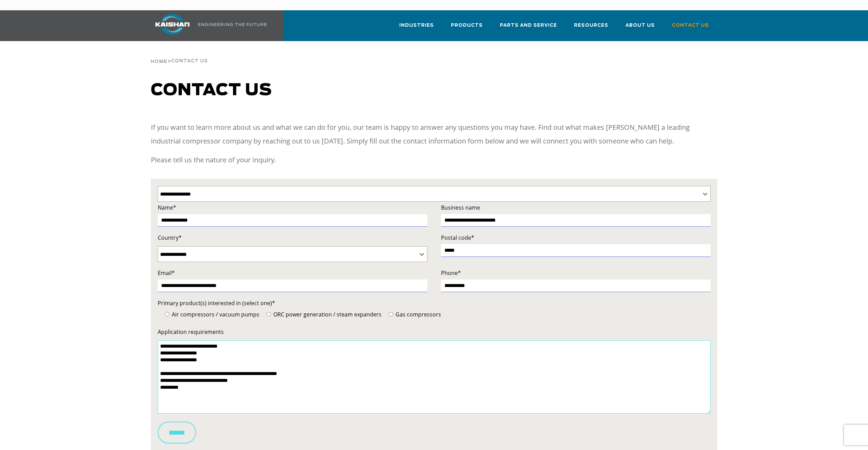  Describe the element at coordinates (467, 26) in the screenshot. I see `span: Products` at that location.